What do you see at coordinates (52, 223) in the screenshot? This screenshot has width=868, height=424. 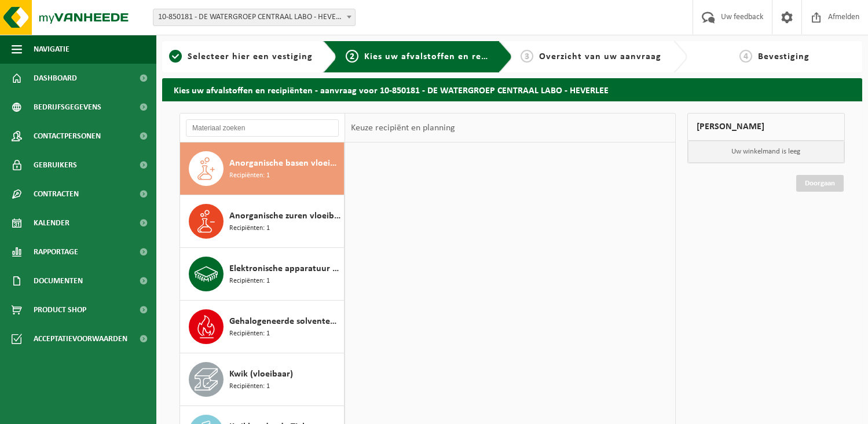 I see `span: Kalender` at bounding box center [52, 223].